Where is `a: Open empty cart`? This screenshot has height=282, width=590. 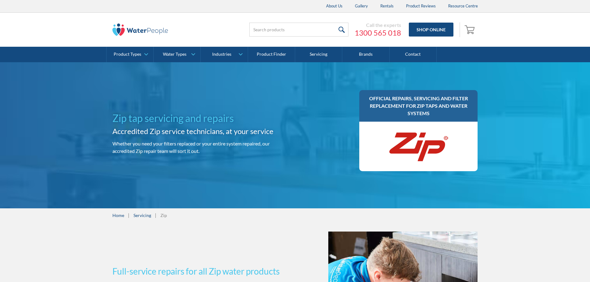 a: Open empty cart is located at coordinates (470, 30).